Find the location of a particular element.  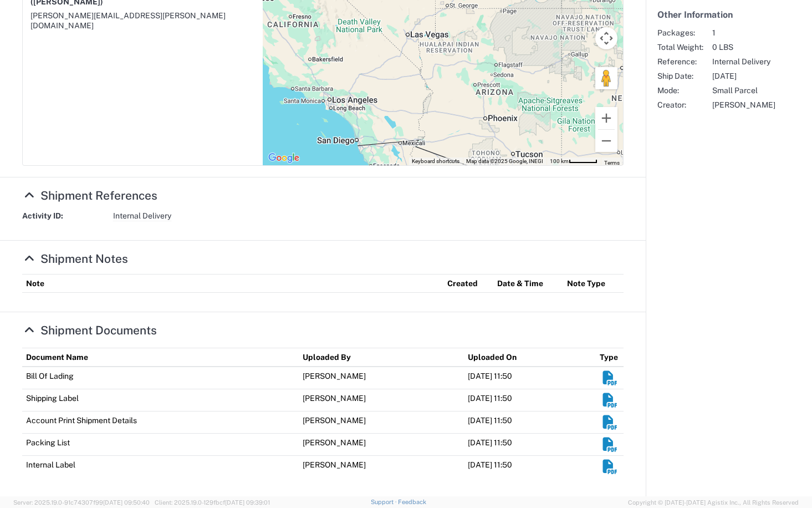

a: Open this area in Google Maps (opens a new window) is located at coordinates (284, 158).